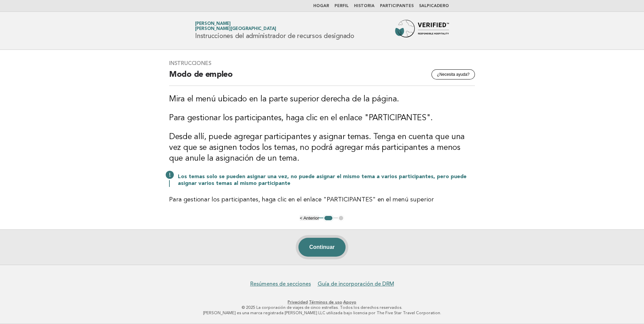 Image resolution: width=644 pixels, height=324 pixels. What do you see at coordinates (298, 302) in the screenshot?
I see `a: Privacidad` at bounding box center [298, 302].